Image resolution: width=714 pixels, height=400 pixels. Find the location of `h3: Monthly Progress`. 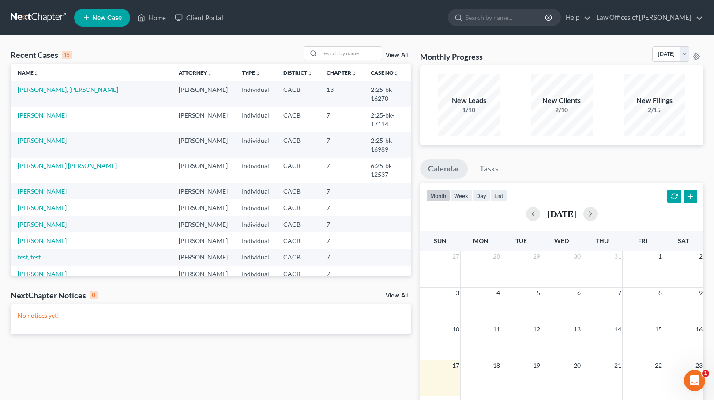

h3: Monthly Progress is located at coordinates (452, 57).